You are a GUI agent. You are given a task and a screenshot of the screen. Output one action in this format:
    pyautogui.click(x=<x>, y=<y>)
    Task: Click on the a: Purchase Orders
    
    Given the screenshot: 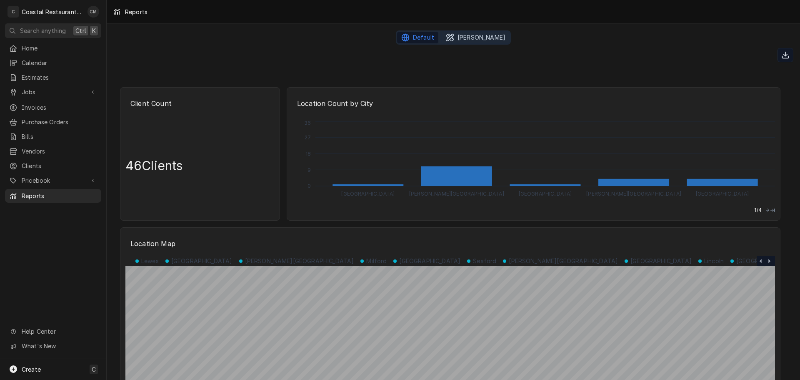 What is the action you would take?
    pyautogui.click(x=53, y=122)
    